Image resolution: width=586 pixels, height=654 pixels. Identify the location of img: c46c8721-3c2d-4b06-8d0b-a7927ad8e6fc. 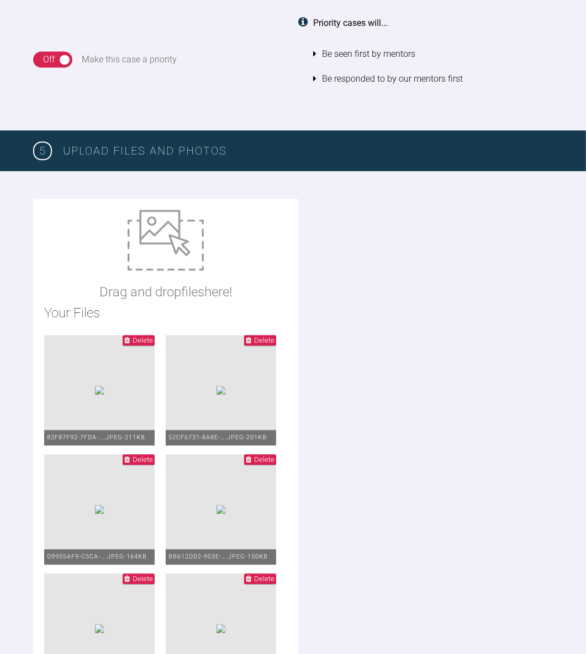
(99, 510).